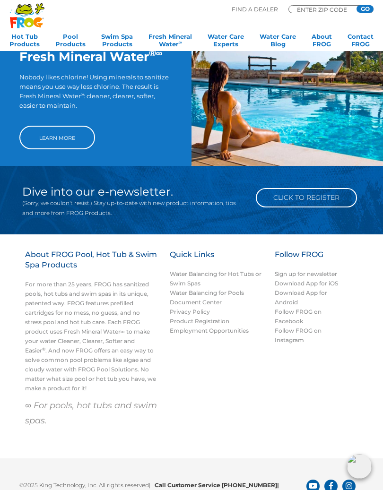 Image resolution: width=383 pixels, height=490 pixels. Describe the element at coordinates (359, 466) in the screenshot. I see `img: openIcon` at that location.